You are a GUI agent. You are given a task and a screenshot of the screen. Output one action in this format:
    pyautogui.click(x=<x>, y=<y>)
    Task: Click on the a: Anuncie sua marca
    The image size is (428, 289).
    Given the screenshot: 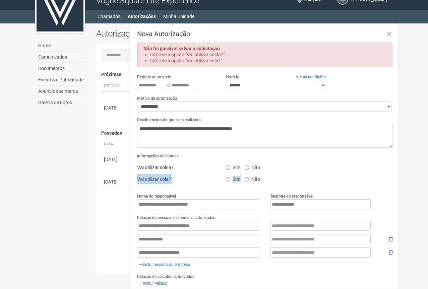 What is the action you would take?
    pyautogui.click(x=61, y=91)
    